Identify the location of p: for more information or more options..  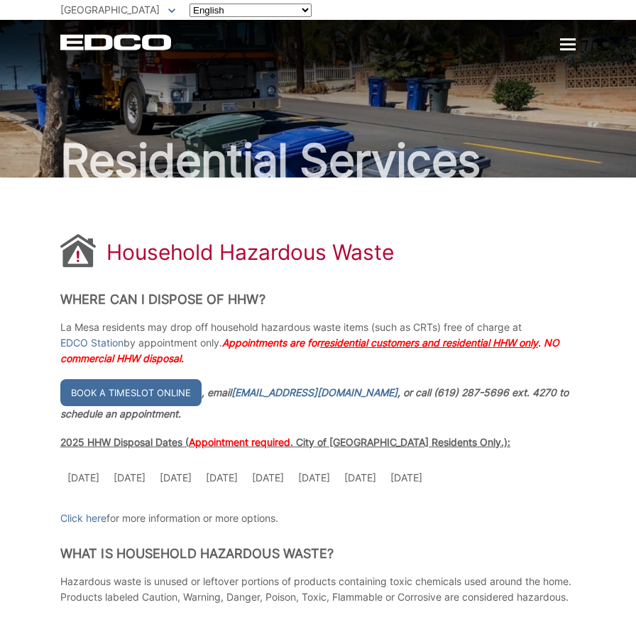
(318, 518).